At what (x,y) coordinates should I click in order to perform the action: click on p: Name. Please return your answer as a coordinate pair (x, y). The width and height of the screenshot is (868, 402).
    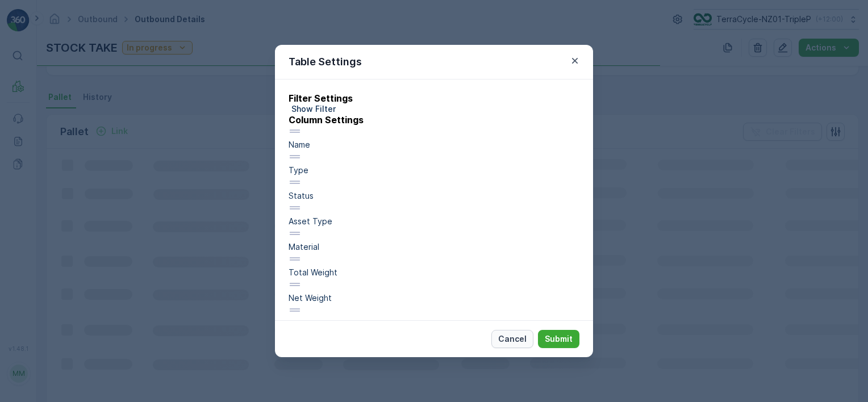
    Looking at the image, I should click on (434, 145).